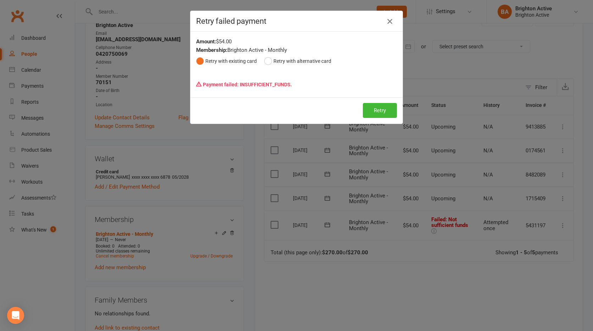  Describe the element at coordinates (226, 61) in the screenshot. I see `button: Retry with existing card` at that location.